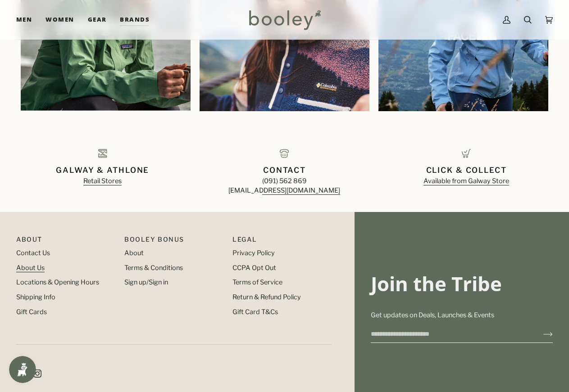 This screenshot has width=569, height=392. What do you see at coordinates (253, 253) in the screenshot?
I see `a: Privacy Policy` at bounding box center [253, 253].